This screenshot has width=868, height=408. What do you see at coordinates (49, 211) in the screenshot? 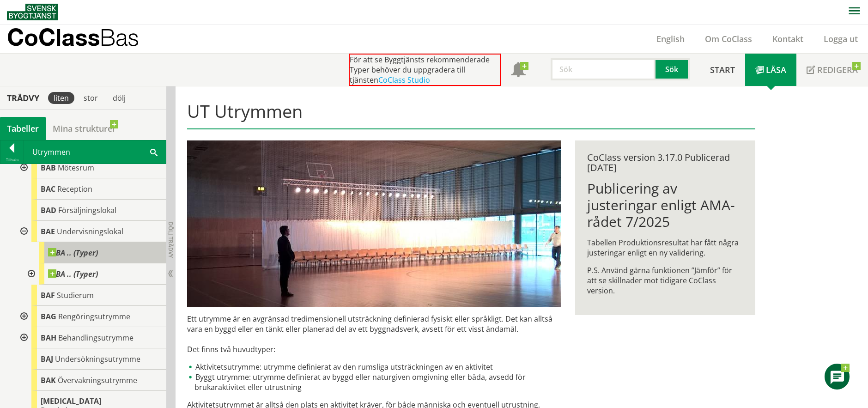
I see `span: BAD` at bounding box center [49, 211].